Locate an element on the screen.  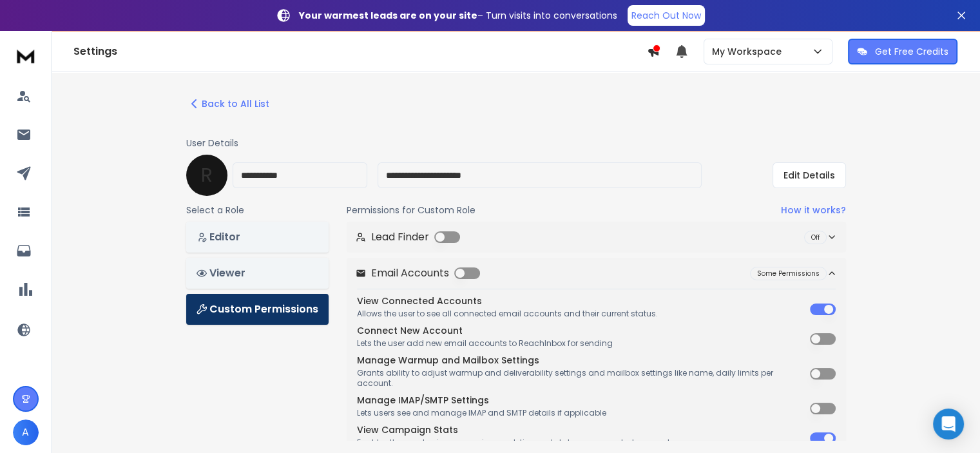
button: Email Accounts Some Permissions is located at coordinates (596, 273).